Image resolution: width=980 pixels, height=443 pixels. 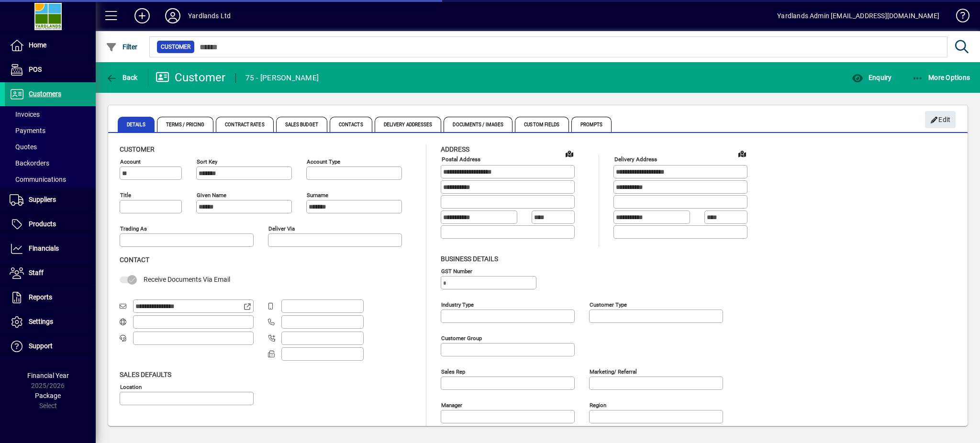 What do you see at coordinates (207, 162) in the screenshot?
I see `mat-label: Sort key` at bounding box center [207, 162].